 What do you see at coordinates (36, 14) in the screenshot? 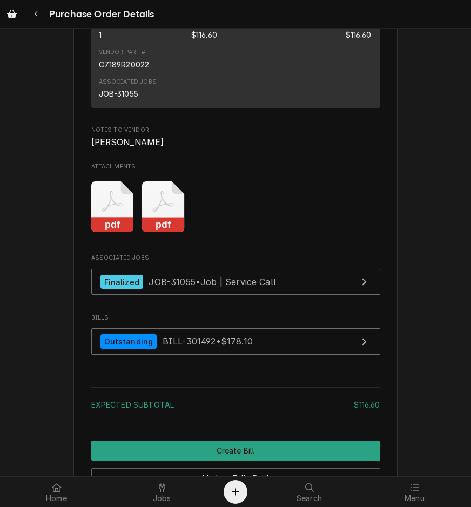
I see `button: Navigate back` at bounding box center [36, 14].